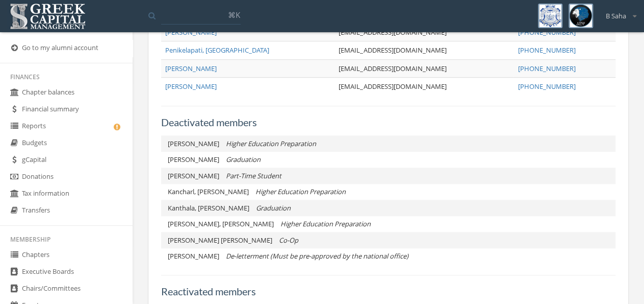  I want to click on em: De-letterment (Must be pre-approved by the national office), so click(317, 256).